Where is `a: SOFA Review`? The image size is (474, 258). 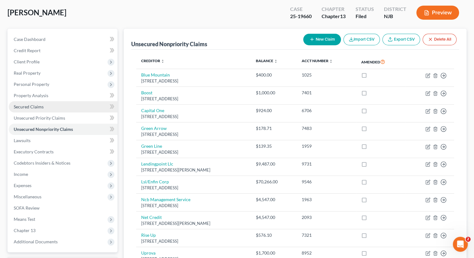
a: SOFA Review is located at coordinates (63, 208).